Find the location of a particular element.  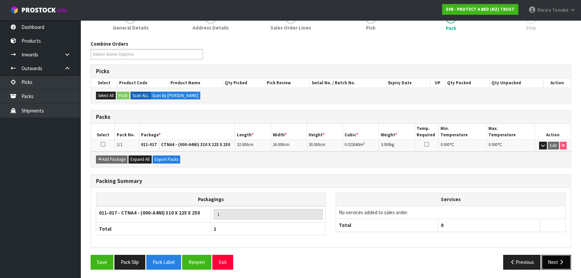

span: Address Details is located at coordinates (211, 27).